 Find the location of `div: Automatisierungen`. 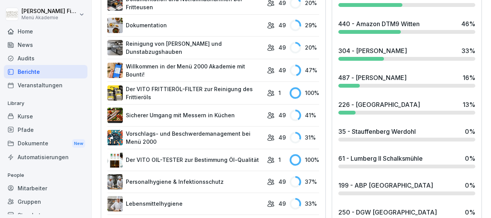

div: Automatisierungen is located at coordinates (46, 157).